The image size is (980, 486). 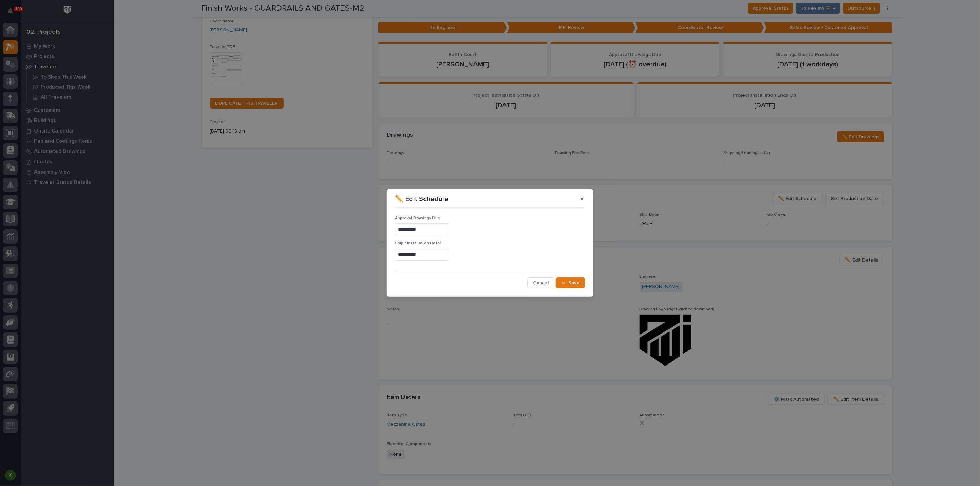 I want to click on span: Ship / Installation Date, so click(x=418, y=243).